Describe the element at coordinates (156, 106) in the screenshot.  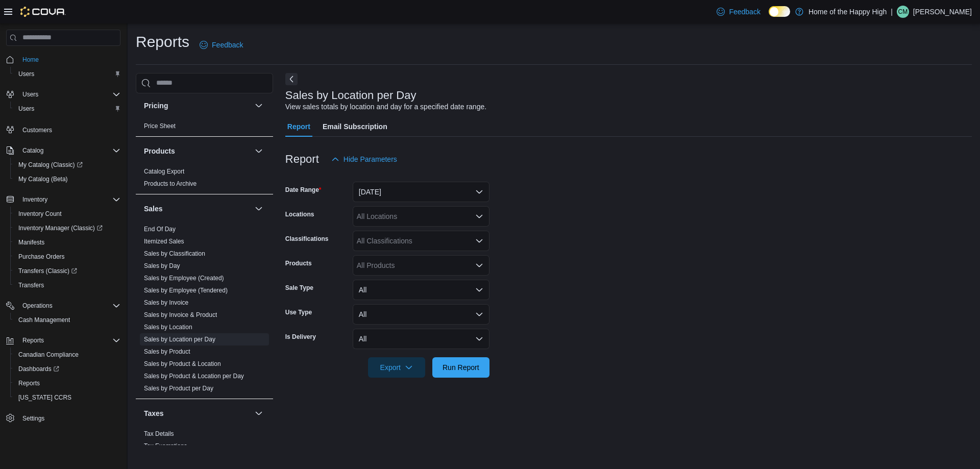
I see `h3: Pricing` at that location.